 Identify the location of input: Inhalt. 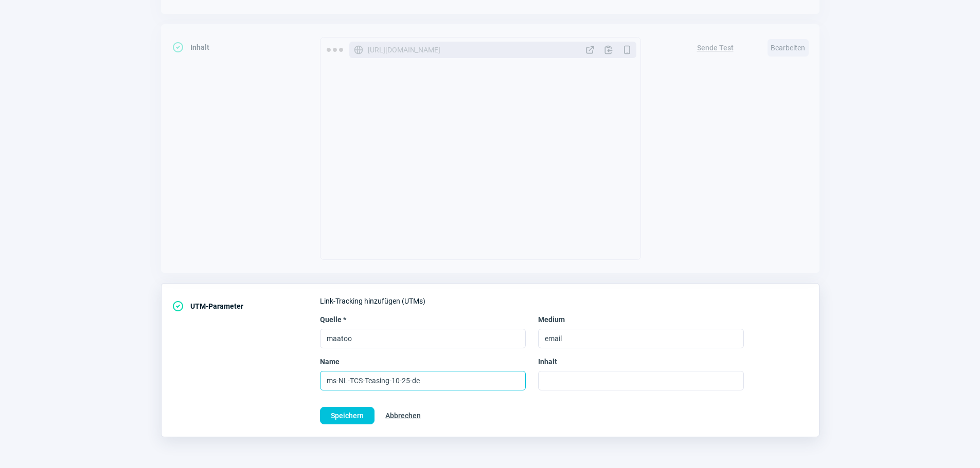
(641, 381).